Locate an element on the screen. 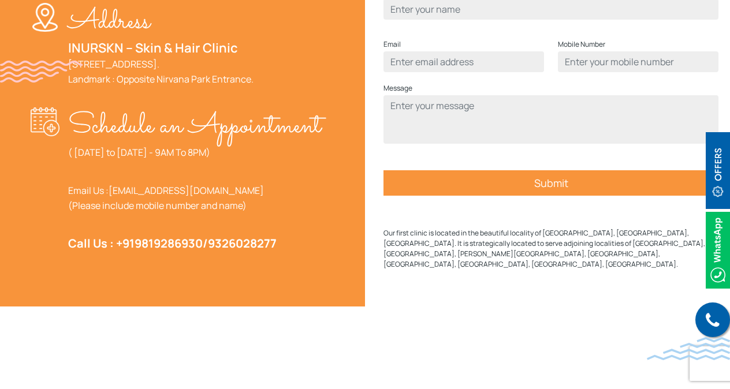 The width and height of the screenshot is (730, 389). img: location-w is located at coordinates (49, 17).